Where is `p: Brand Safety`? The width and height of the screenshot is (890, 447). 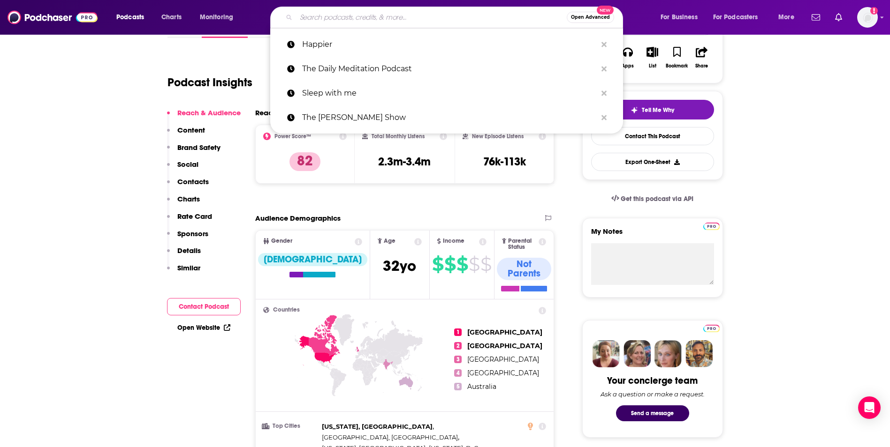 p: Brand Safety is located at coordinates (199, 147).